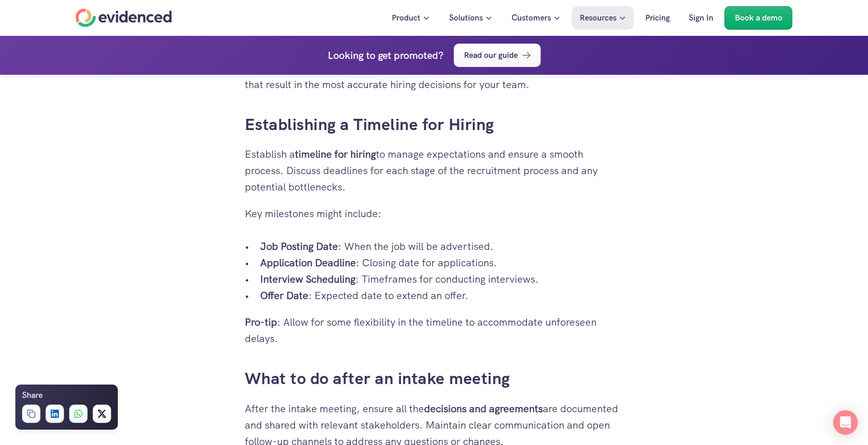 The height and width of the screenshot is (445, 868). Describe the element at coordinates (308, 279) in the screenshot. I see `strong: Interview Scheduling` at that location.